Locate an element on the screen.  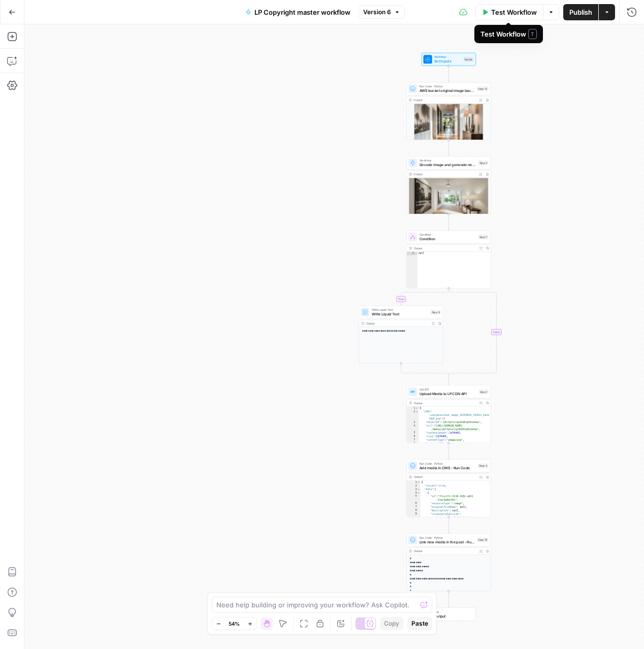
button: Paste is located at coordinates (419, 624).